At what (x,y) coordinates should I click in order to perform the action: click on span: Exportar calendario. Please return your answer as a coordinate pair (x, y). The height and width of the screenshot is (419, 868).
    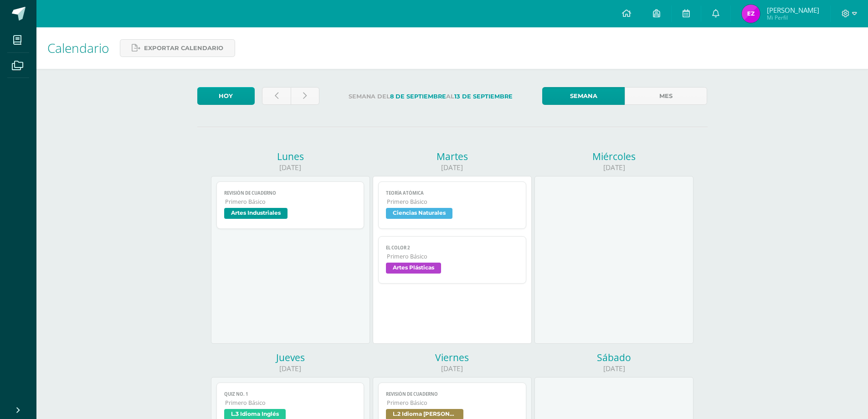
    Looking at the image, I should click on (184, 48).